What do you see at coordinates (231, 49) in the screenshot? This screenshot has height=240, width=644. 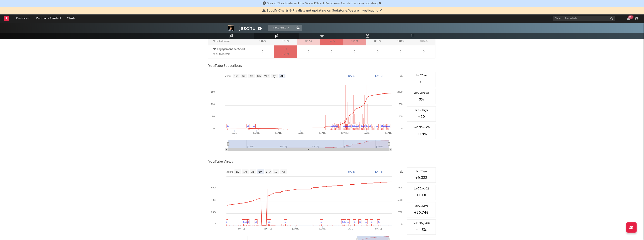 I see `p: Engagement per Short` at bounding box center [231, 49].